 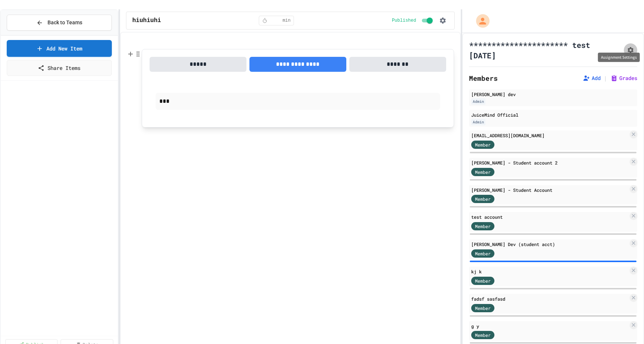 What do you see at coordinates (550, 271) in the screenshot?
I see `div: kj k` at bounding box center [550, 271].